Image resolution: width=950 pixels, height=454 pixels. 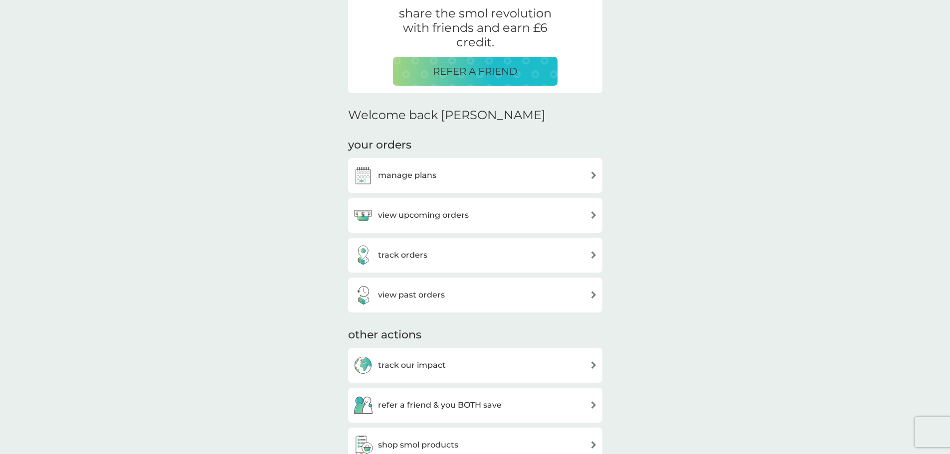 What do you see at coordinates (407, 176) in the screenshot?
I see `h3: manage plans` at bounding box center [407, 176].